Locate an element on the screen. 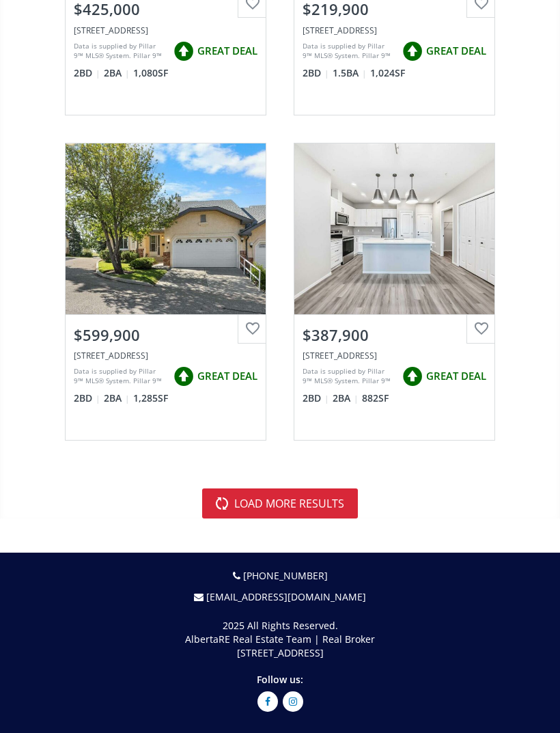 This screenshot has height=733, width=560. p: 2025 All Rights Reserved. AlbertaRE Real Estate Team | Real Broker is located at coordinates (280, 640).